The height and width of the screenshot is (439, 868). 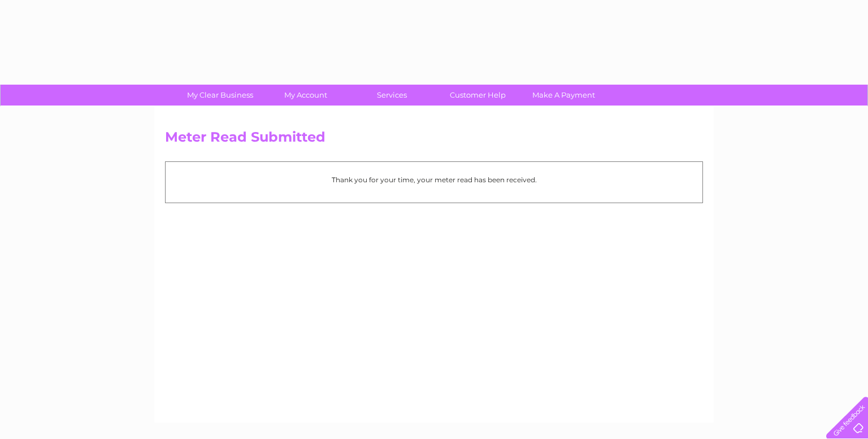 What do you see at coordinates (434, 180) in the screenshot?
I see `p: Thank you for your time, your meter read has been received.` at bounding box center [434, 180].